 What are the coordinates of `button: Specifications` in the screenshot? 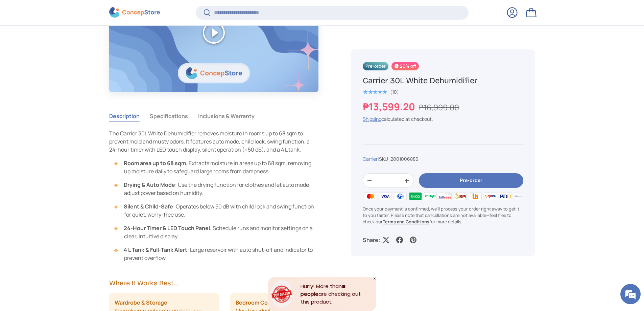 It's located at (169, 116).